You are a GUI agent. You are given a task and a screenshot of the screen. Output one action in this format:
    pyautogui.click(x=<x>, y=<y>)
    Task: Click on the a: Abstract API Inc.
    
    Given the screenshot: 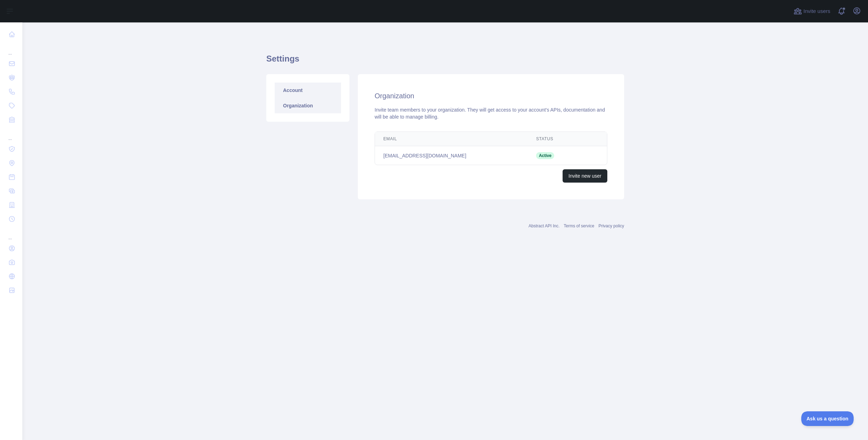 What is the action you would take?
    pyautogui.click(x=544, y=226)
    